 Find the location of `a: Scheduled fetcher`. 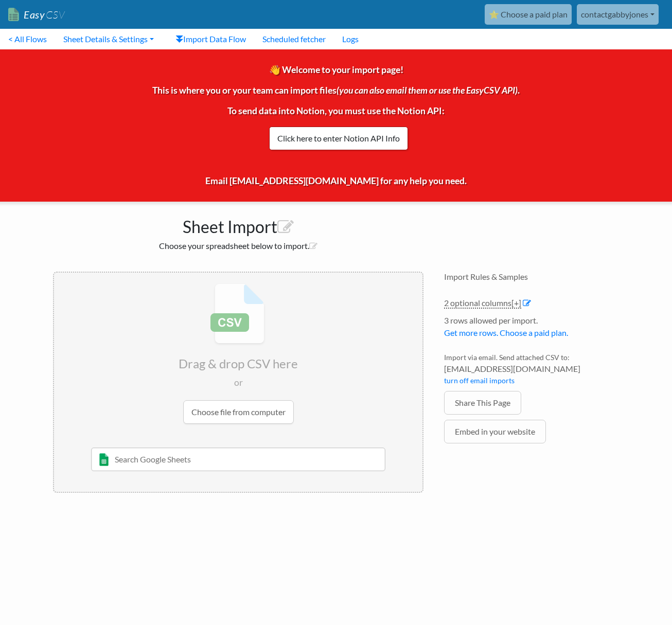

a: Scheduled fetcher is located at coordinates (294, 39).